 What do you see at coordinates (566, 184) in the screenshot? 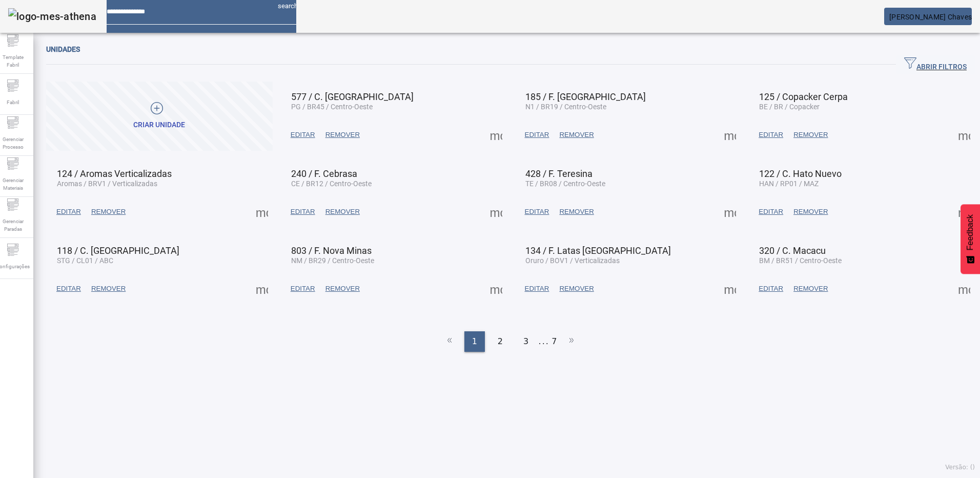
I see `span: TE / BR08 / Centro-Oeste` at bounding box center [566, 184].